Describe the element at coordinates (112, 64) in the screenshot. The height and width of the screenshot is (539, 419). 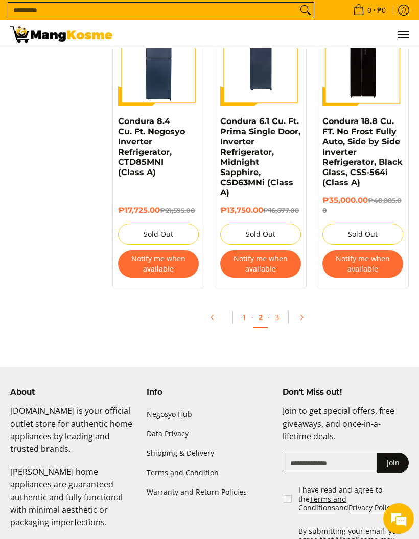
I see `div: Leave a message` at that location.